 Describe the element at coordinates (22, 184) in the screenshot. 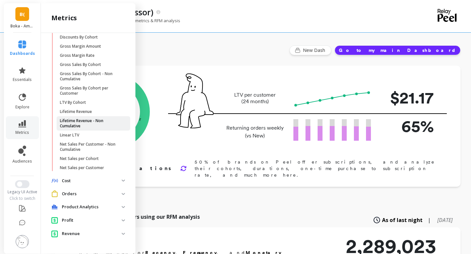

I see `button: Switch to New UI` at that location.